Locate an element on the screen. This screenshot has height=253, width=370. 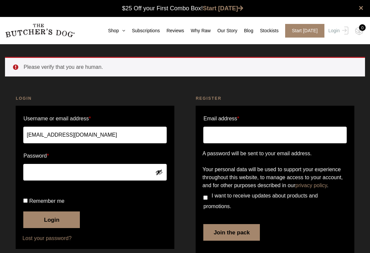
a: Reviews is located at coordinates (172, 31).